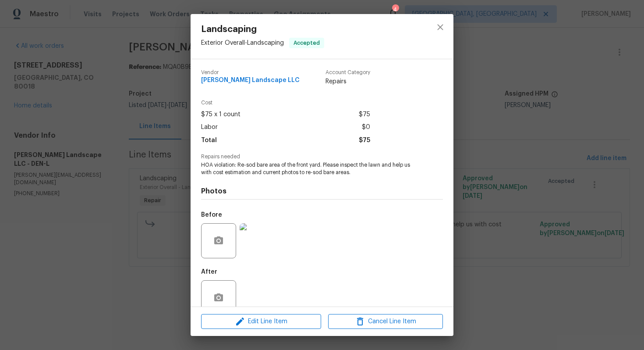 The height and width of the screenshot is (350, 644). What do you see at coordinates (261, 321) in the screenshot?
I see `span: Edit Line Item` at bounding box center [261, 321].